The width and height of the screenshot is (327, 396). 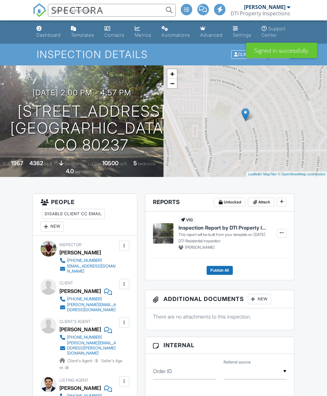 I want to click on div: Automations, so click(x=175, y=35).